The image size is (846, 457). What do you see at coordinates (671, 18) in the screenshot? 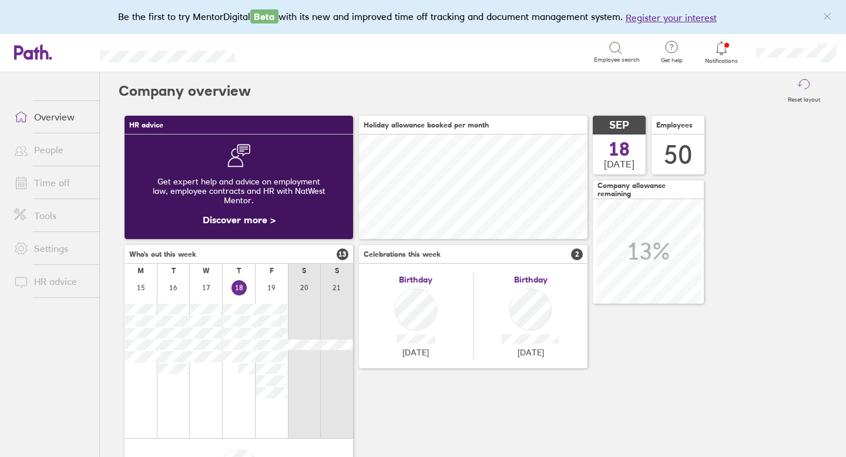
I see `button: Register your interest` at bounding box center [671, 18].